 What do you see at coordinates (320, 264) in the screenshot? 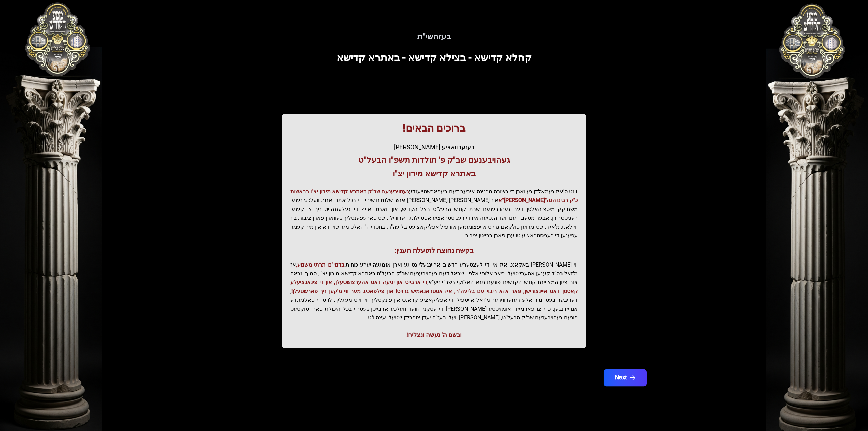
I see `span: בדמי"ם תרתי משמע,` at bounding box center [320, 264].